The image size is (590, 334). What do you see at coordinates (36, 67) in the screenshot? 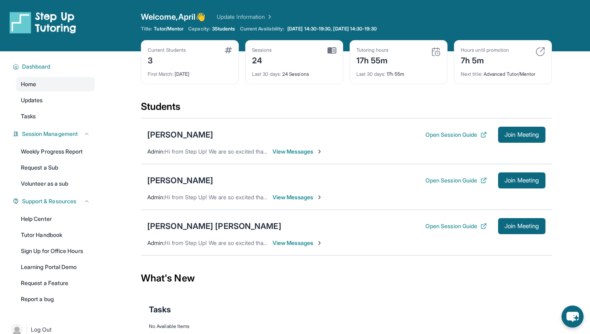
I see `span: Dashboard` at bounding box center [36, 67].